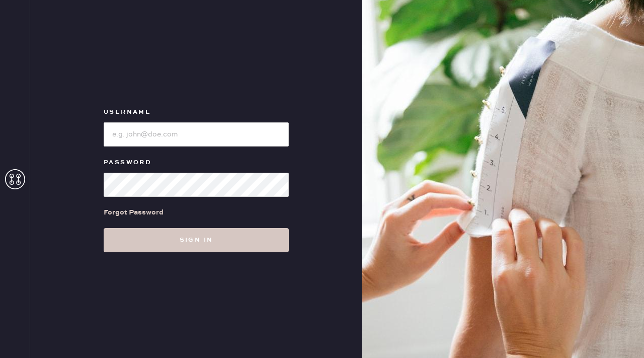  Describe the element at coordinates (196, 134) in the screenshot. I see `input: e.g. john@doe.com` at that location.